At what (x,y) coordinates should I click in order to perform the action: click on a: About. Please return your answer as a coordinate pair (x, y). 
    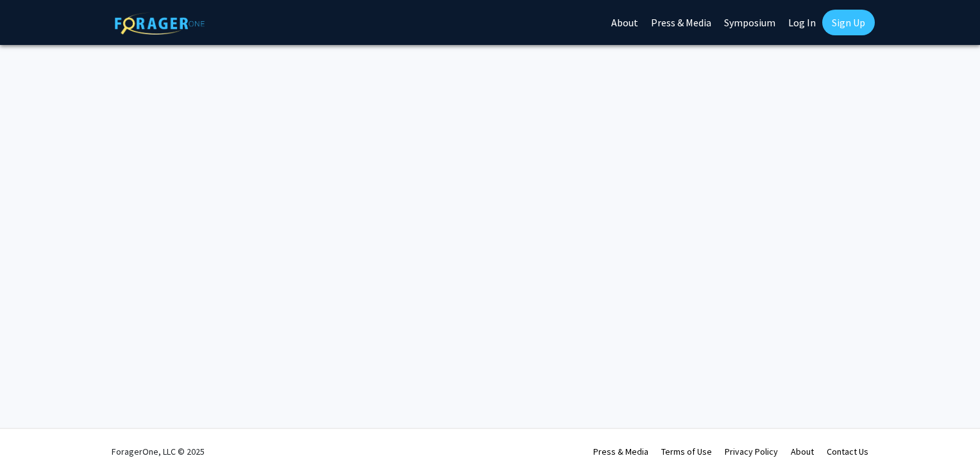
    Looking at the image, I should click on (802, 452).